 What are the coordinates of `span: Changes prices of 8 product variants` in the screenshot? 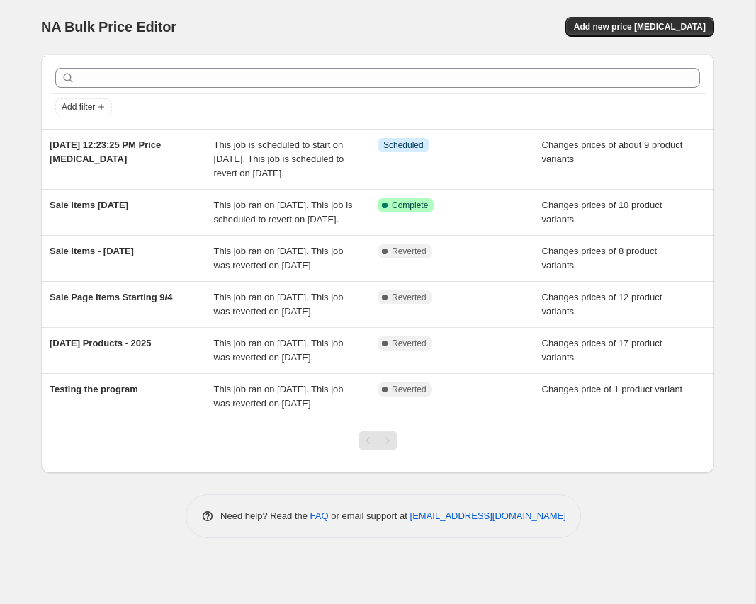 It's located at (600, 258).